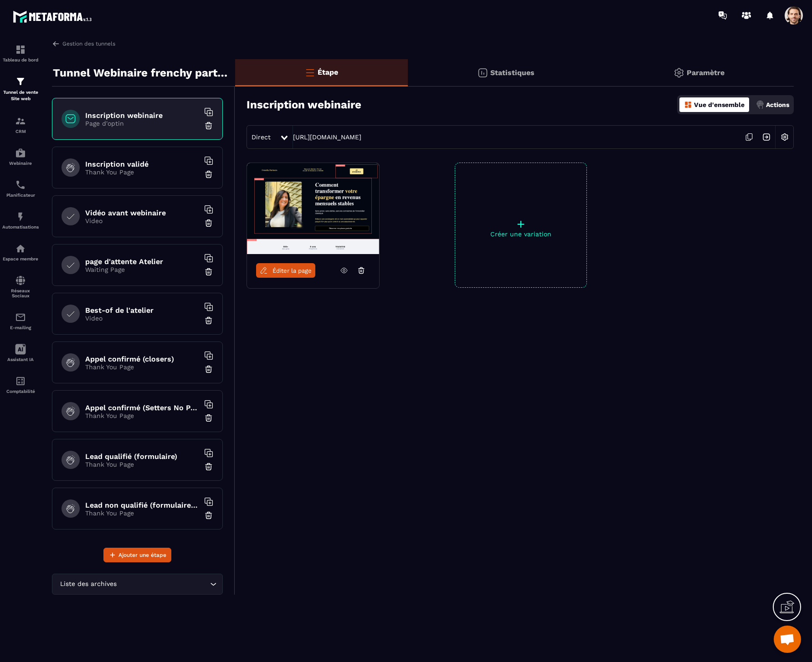 This screenshot has width=812, height=662. What do you see at coordinates (20, 227) in the screenshot?
I see `p: Automatisations` at bounding box center [20, 227].